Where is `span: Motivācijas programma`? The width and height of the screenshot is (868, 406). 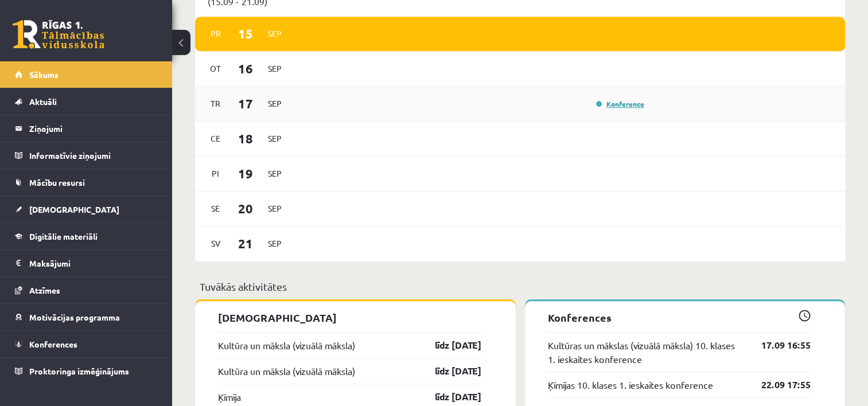
span: Motivācijas programma is located at coordinates (75, 317).